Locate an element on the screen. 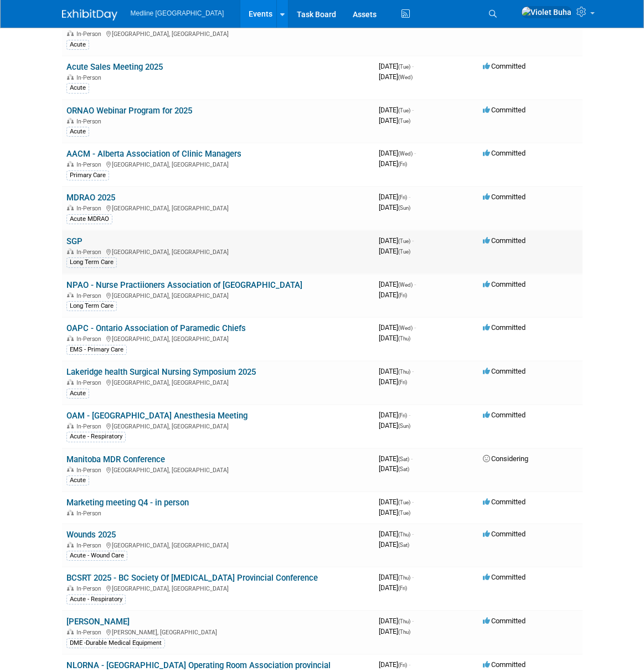 The width and height of the screenshot is (644, 672). span: Considering is located at coordinates (505, 459).